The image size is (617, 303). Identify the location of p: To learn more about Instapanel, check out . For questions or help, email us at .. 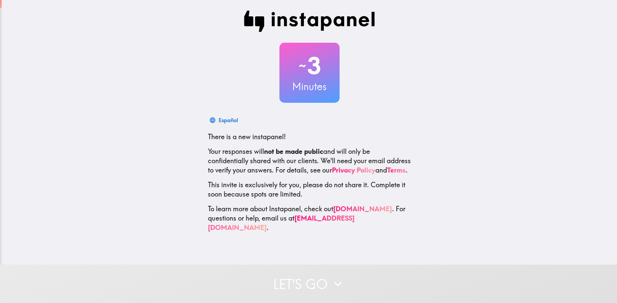
(309, 218).